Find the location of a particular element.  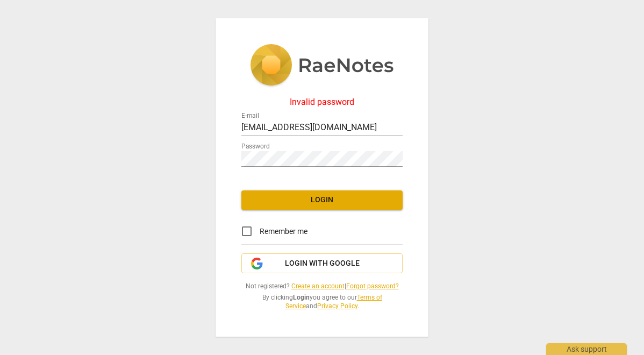

label: E-mail is located at coordinates (250, 115).